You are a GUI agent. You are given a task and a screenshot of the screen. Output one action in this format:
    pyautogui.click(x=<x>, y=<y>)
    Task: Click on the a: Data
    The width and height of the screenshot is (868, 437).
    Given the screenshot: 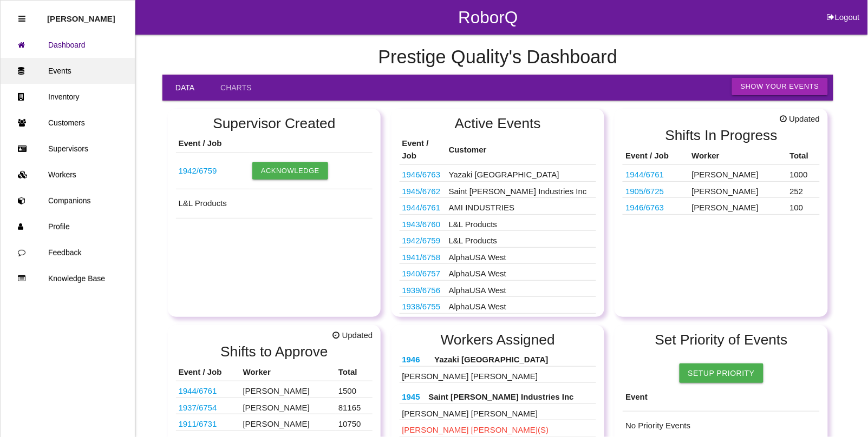 What is the action you would take?
    pyautogui.click(x=184, y=87)
    